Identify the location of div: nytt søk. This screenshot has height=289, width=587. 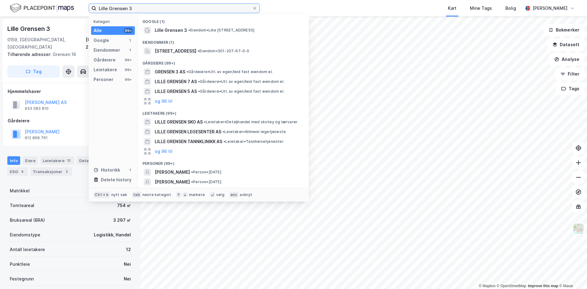
(119, 195).